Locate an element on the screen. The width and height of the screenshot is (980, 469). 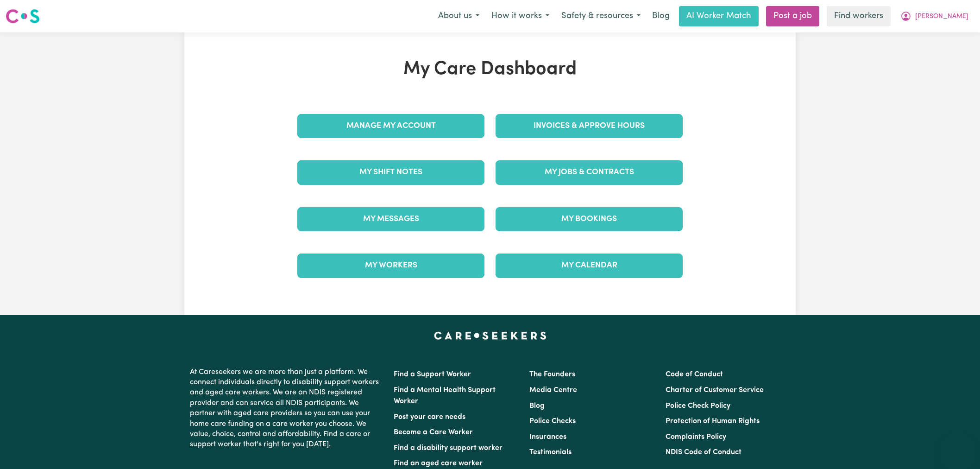
p: At Careseekers we are more than just a platform. We connect individuals directly to disability su... is located at coordinates (286, 408).